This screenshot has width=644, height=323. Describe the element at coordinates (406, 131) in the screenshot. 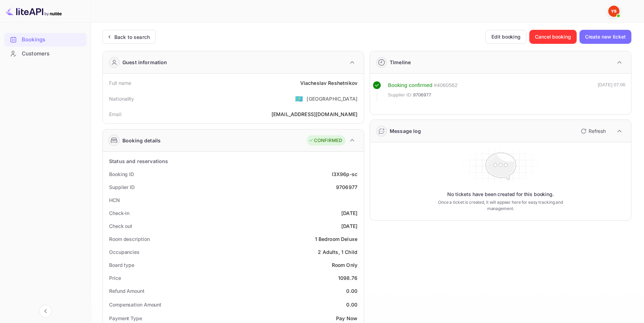

I see `div: Message log` at that location.